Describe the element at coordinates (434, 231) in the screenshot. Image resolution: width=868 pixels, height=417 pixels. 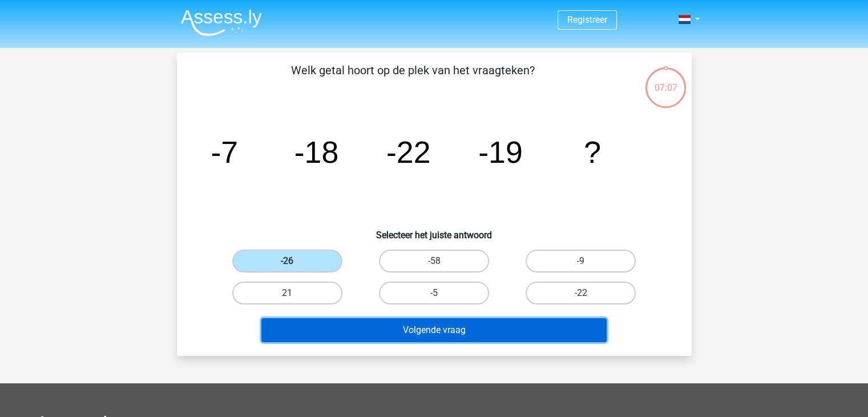
I see `h6: Selecteer het juiste antwoord` at that location.